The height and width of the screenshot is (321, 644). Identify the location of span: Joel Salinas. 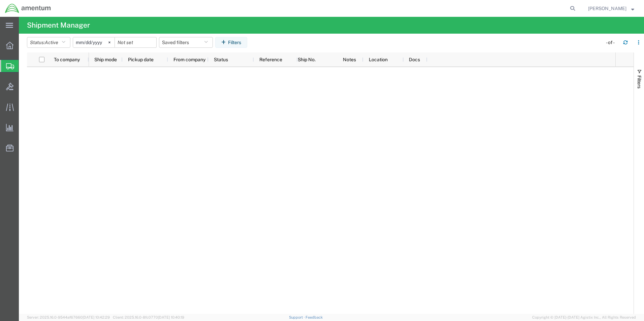
(607, 8).